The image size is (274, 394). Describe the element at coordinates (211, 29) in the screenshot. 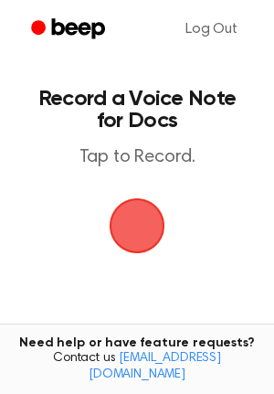

I see `a: Log Out` at that location.